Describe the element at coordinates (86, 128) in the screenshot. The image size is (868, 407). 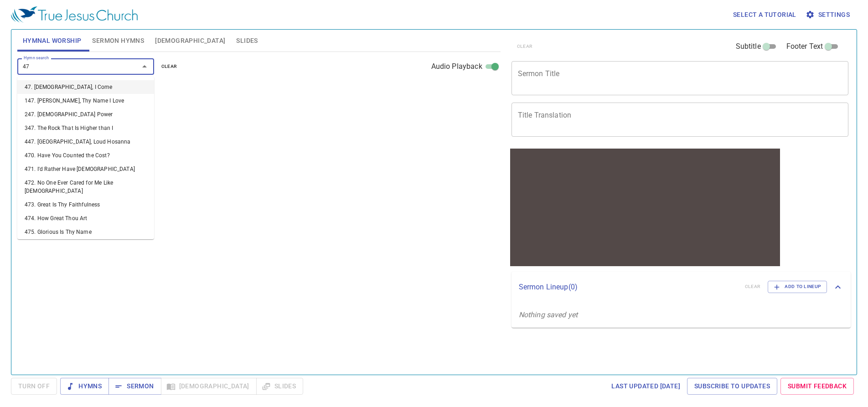
I see `li: 347. The Rock That Is Higher than I` at that location.